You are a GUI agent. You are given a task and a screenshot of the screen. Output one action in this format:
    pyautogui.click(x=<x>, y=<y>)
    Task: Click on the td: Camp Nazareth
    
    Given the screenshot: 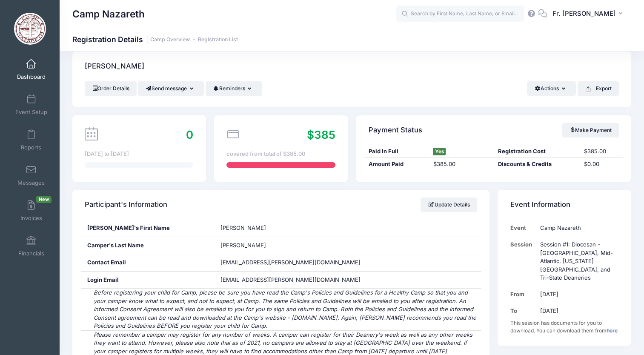 What is the action you would take?
    pyautogui.click(x=577, y=228)
    